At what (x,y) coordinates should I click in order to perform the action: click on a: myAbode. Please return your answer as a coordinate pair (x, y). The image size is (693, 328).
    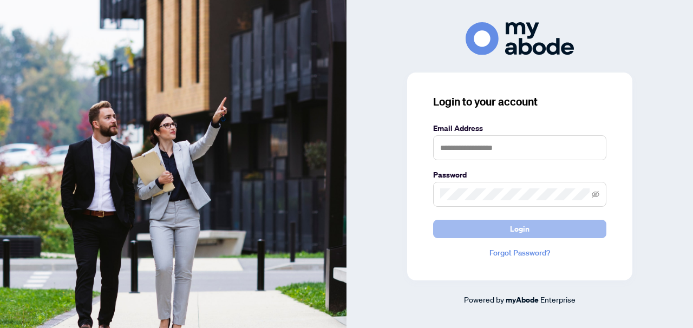
    Looking at the image, I should click on (522, 300).